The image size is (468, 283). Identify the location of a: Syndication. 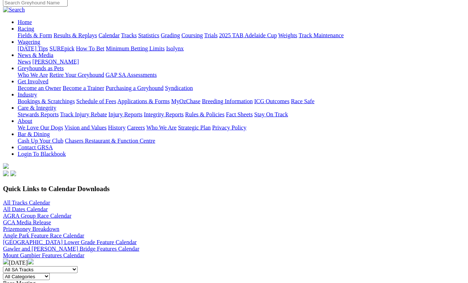
(179, 88).